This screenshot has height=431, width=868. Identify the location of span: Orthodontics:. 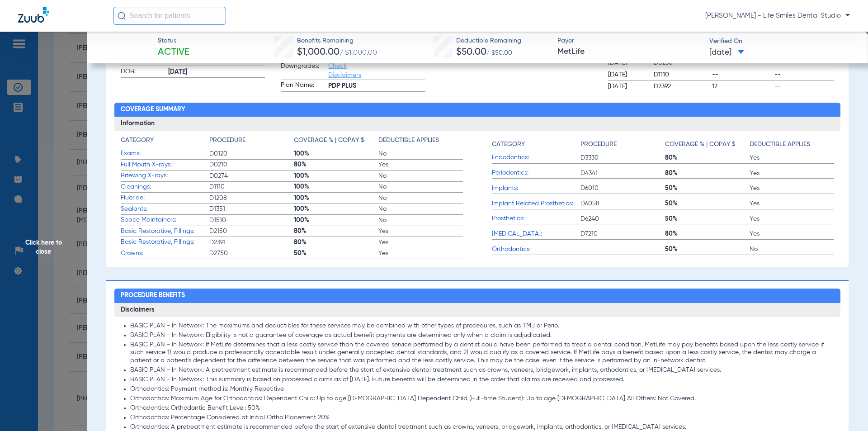
(536, 249).